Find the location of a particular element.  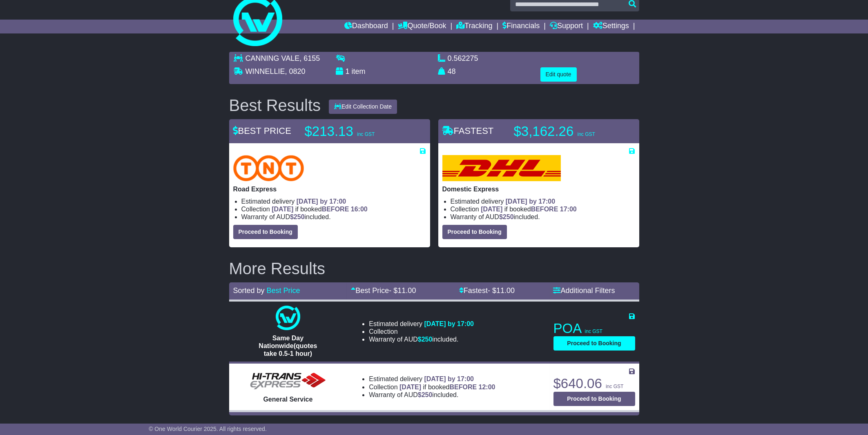

span: WINNELLIE is located at coordinates (265, 72).